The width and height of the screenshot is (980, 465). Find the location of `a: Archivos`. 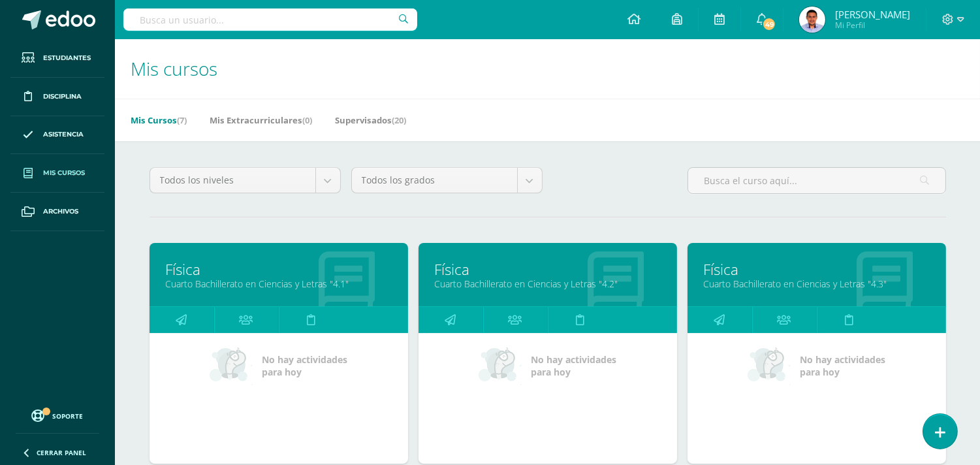

a: Archivos is located at coordinates (58, 212).